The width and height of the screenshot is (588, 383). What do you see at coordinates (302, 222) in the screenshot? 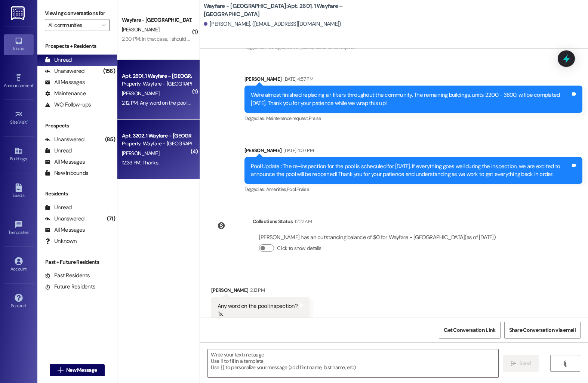
I see `div: 12:22 AM` at bounding box center [302, 222].